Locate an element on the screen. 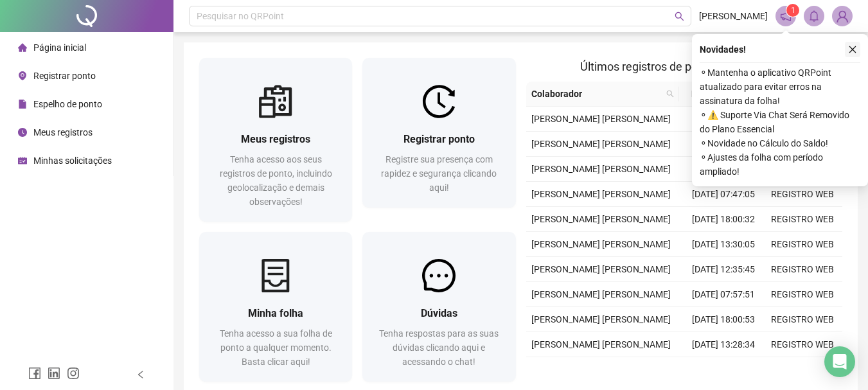 The image size is (868, 390). span: Novidades ! is located at coordinates (723, 50).